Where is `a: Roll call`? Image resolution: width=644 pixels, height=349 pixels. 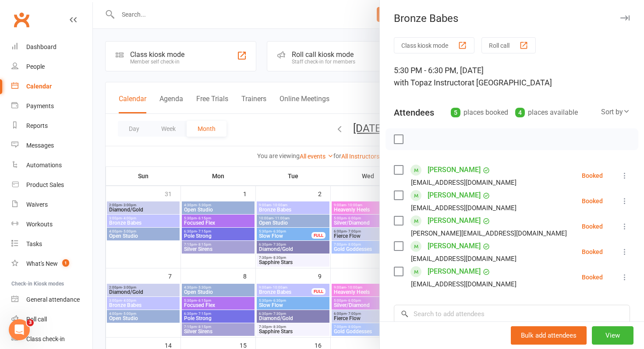
a: Roll call is located at coordinates (52, 319).